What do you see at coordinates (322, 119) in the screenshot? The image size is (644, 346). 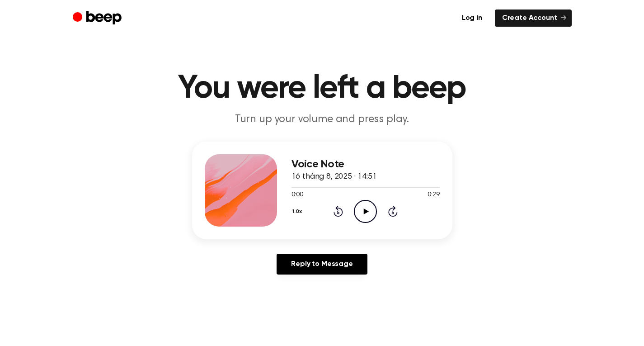 I see `p: Turn up your volume and press play.` at bounding box center [322, 119].